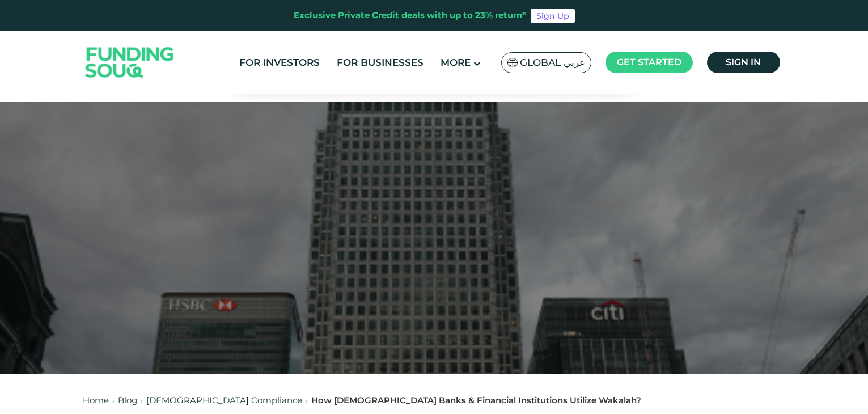  I want to click on img: SA Flag, so click(513, 63).